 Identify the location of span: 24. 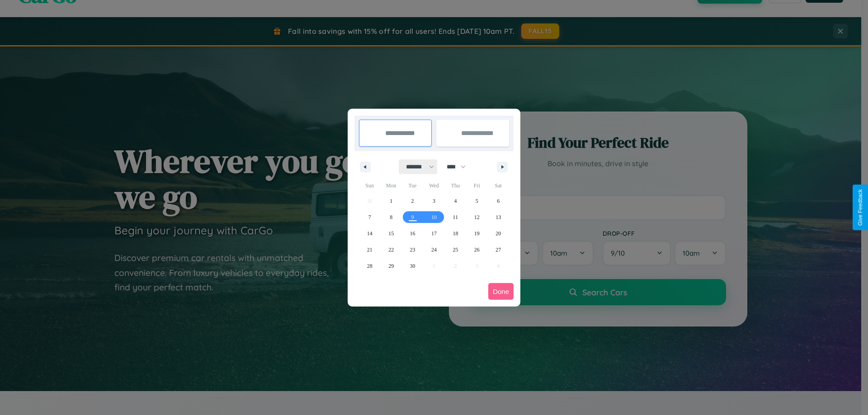
(434, 250).